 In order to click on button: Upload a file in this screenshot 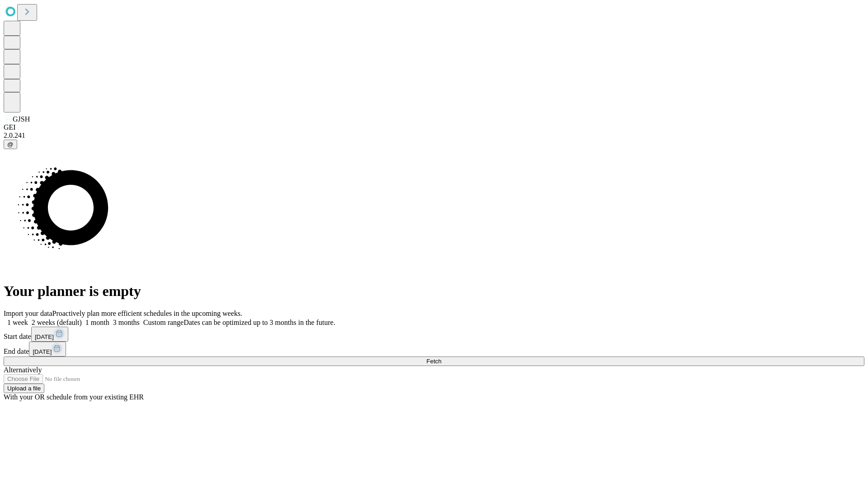, I will do `click(24, 389)`.